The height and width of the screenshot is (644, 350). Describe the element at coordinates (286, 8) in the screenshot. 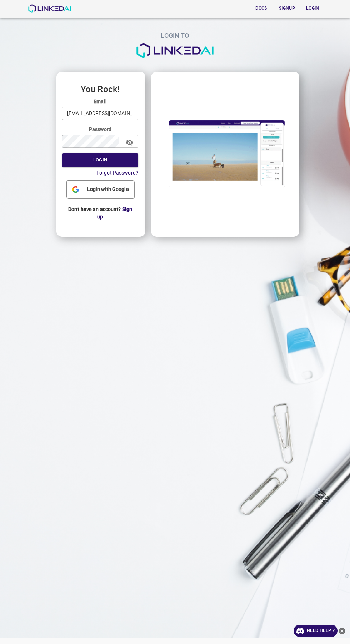

I see `a: Signup` at that location.